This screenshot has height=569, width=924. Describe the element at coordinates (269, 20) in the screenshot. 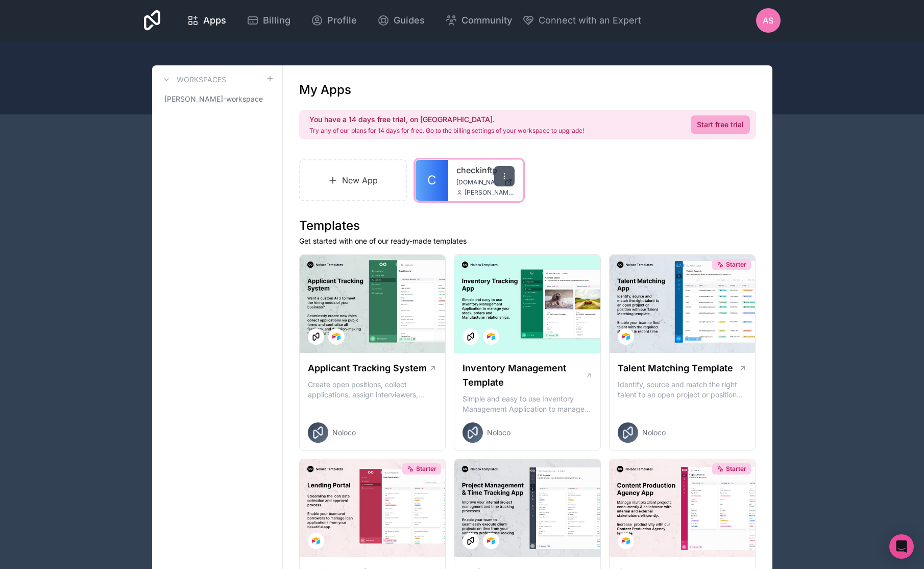

I see `a: Billing` at that location.